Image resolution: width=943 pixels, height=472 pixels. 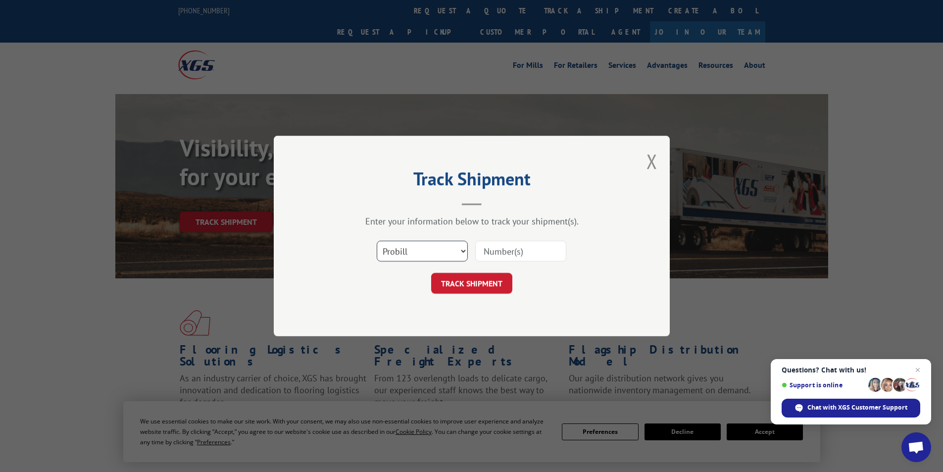 I want to click on span: Questions? Chat with us!, so click(x=851, y=370).